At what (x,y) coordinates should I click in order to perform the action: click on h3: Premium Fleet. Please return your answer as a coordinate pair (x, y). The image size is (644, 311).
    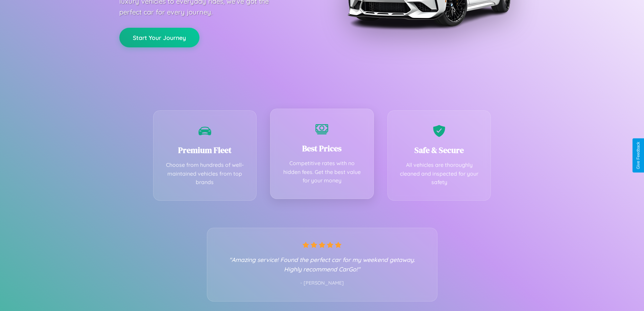
    Looking at the image, I should click on (205, 150).